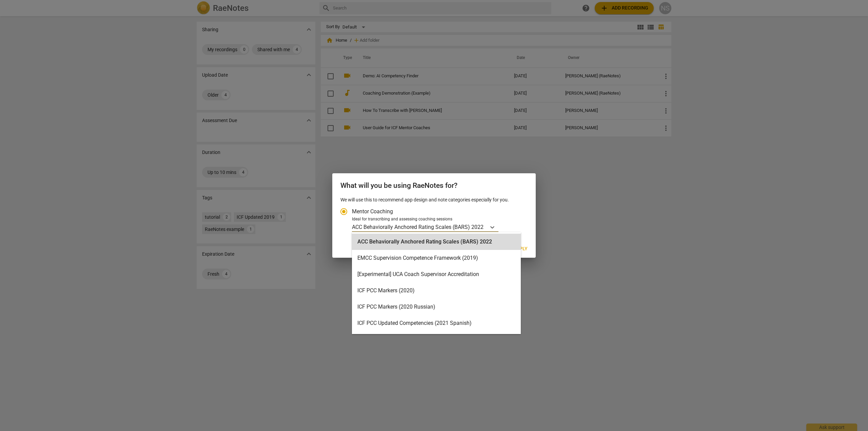 This screenshot has height=431, width=868. Describe the element at coordinates (418, 227) in the screenshot. I see `p: ACC Behaviorally Anchored Rating Scales (BARS) 2022` at that location.